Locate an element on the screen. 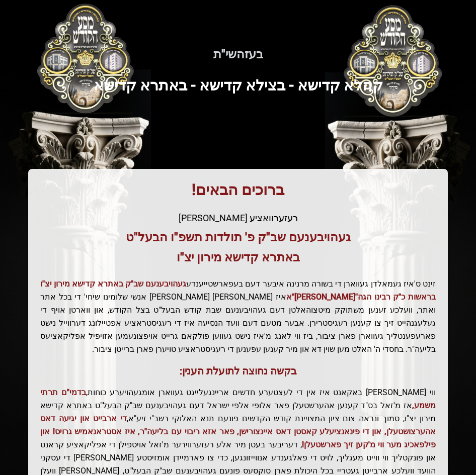 This screenshot has width=476, height=475. span: בדמי"ם תרתי משמע, is located at coordinates (238, 399).